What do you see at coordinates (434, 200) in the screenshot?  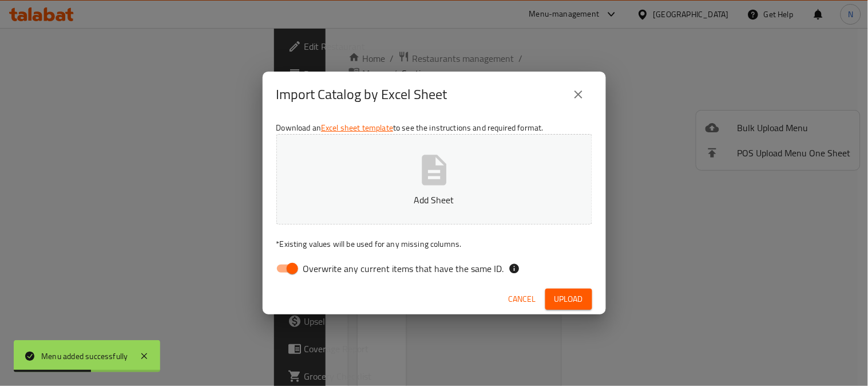 I see `p: Add Sheet` at bounding box center [434, 200].